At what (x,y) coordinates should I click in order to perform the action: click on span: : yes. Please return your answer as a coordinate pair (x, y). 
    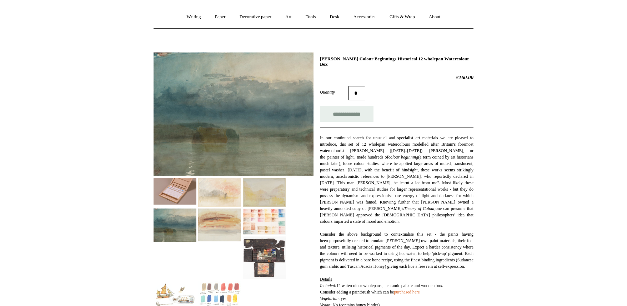
    Looking at the image, I should click on (342, 298).